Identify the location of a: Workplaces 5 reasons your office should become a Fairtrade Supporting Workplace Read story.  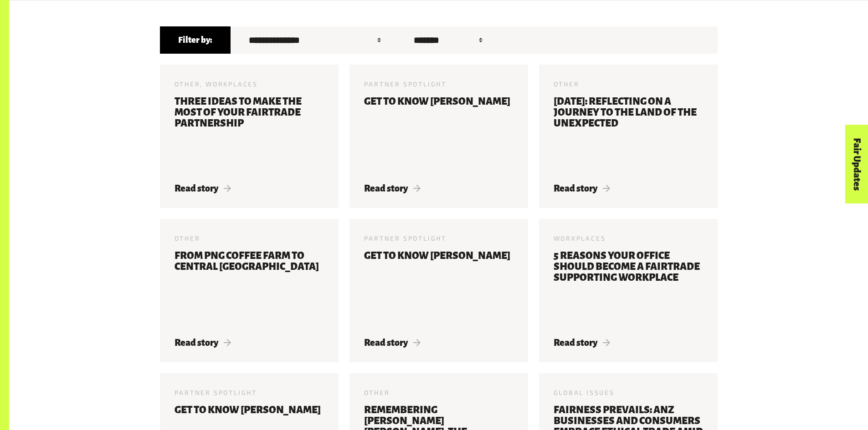
(628, 290).